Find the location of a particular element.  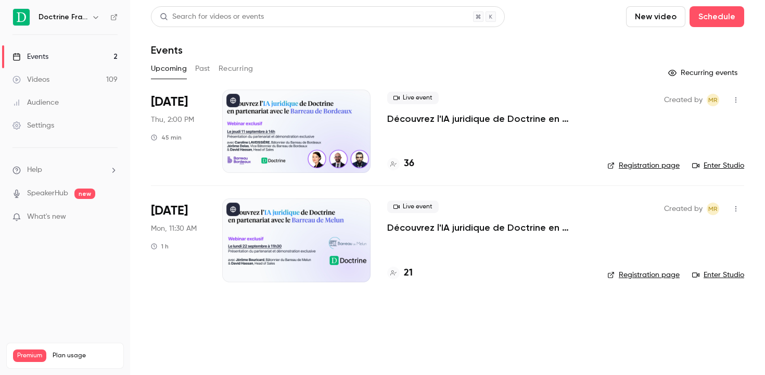

button: Schedule is located at coordinates (717, 17).